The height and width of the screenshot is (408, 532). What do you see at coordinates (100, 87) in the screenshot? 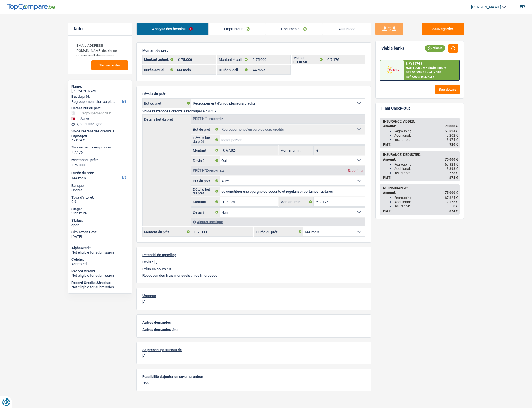
I see `div: Name:` at bounding box center [100, 87].